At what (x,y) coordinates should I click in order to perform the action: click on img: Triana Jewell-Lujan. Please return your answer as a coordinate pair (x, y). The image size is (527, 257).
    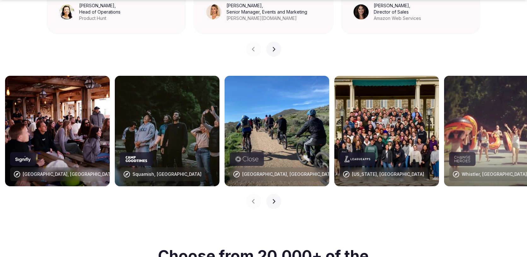
    Looking at the image, I should click on (214, 12).